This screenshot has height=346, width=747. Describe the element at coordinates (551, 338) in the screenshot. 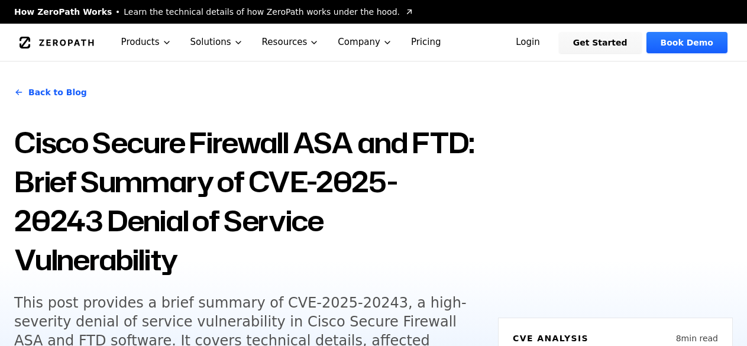

I see `h6: CVE Analysis` at that location.